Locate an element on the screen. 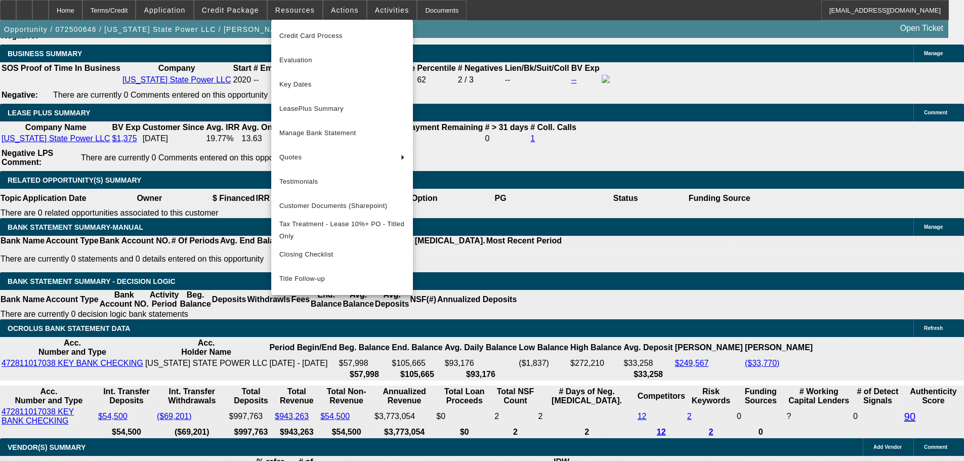  span: Closing Checklist is located at coordinates (306, 254).